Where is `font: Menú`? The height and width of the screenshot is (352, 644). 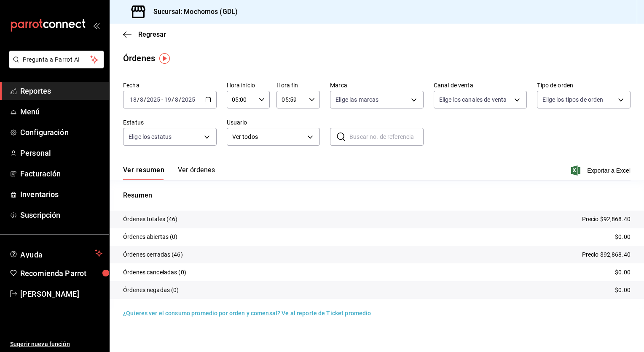 font: Menú is located at coordinates (30, 111).